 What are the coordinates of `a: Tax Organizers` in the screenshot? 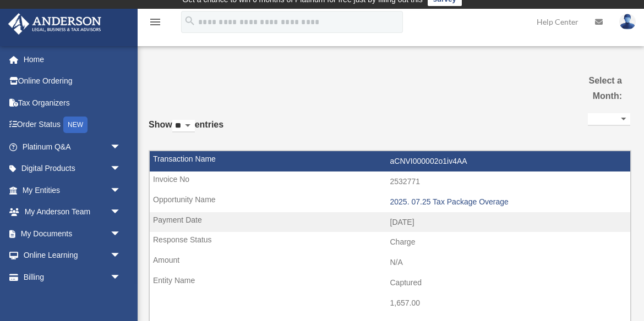 It's located at (73, 103).